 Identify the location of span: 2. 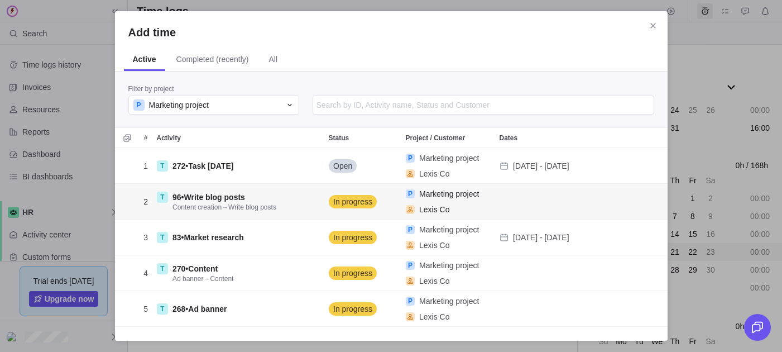
(146, 201).